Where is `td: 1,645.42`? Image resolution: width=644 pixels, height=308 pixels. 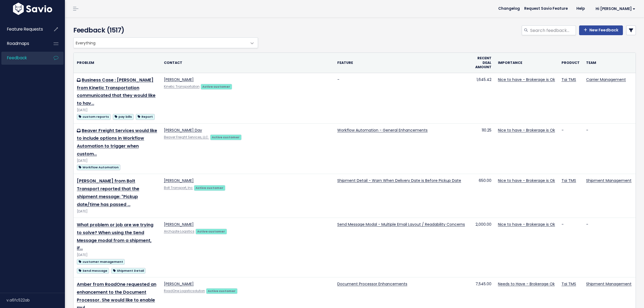
td: 1,645.42 is located at coordinates (482, 98).